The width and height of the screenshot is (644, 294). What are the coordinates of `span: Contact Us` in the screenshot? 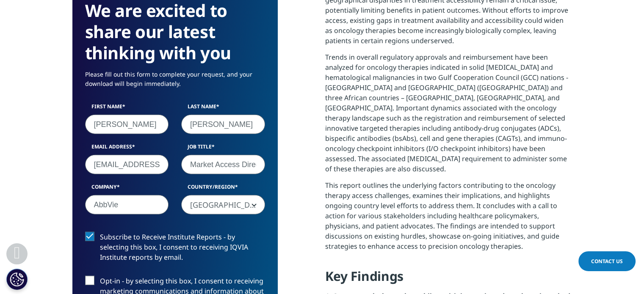 It's located at (607, 261).